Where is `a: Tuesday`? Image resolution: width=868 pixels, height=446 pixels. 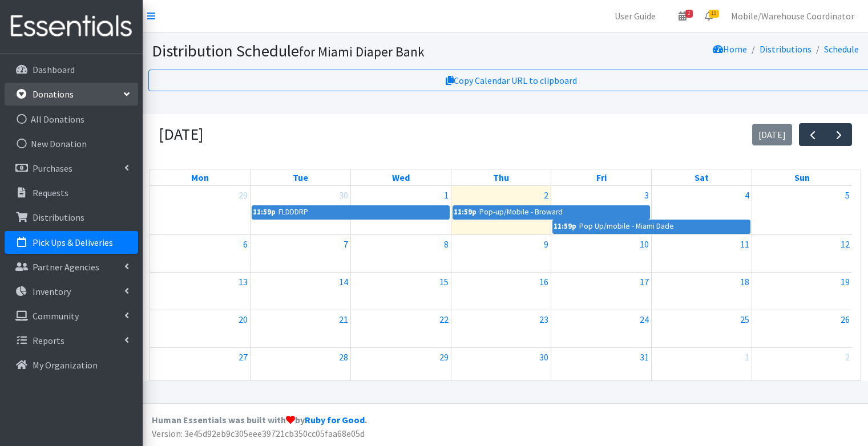 a: Tuesday is located at coordinates (300, 178).